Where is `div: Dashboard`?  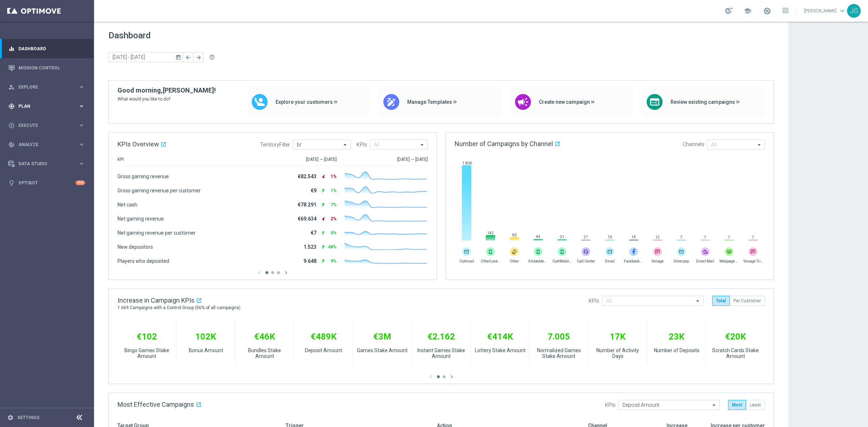 div: Dashboard is located at coordinates (47, 48).